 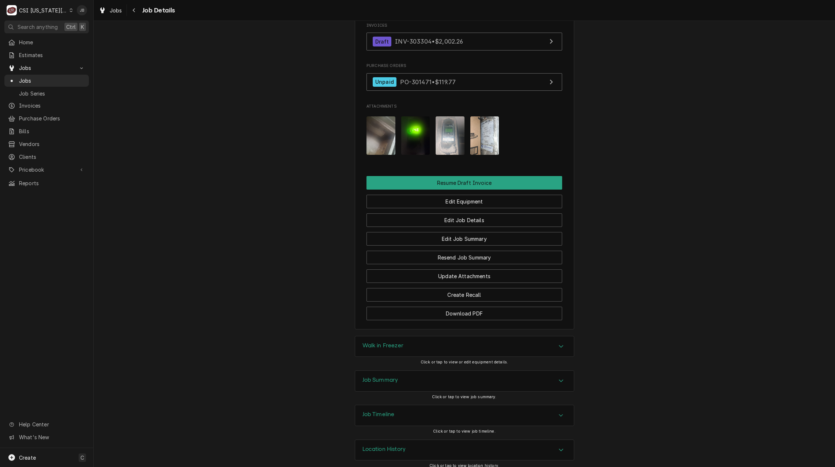 I want to click on span: K, so click(x=82, y=27).